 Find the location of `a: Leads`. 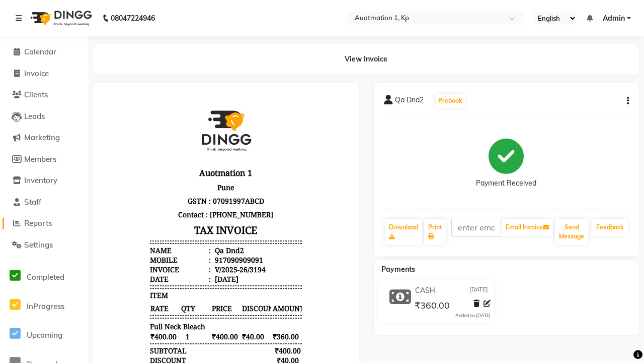

a: Leads is located at coordinates (44, 116).